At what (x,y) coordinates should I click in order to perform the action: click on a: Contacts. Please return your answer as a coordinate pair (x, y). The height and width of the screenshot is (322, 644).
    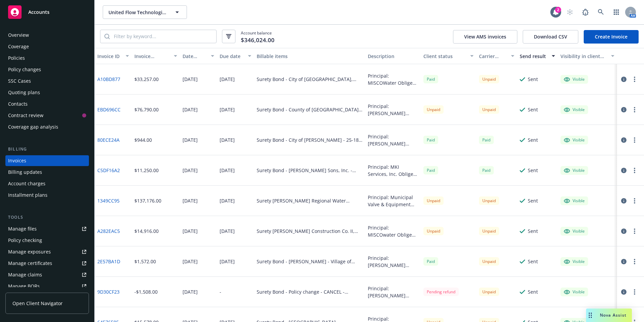
    Looking at the image, I should click on (47, 104).